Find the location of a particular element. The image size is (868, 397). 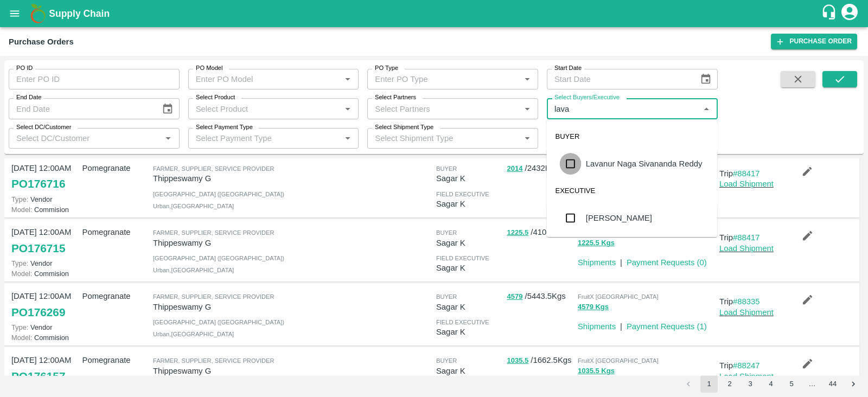

img: logo is located at coordinates (38, 14).